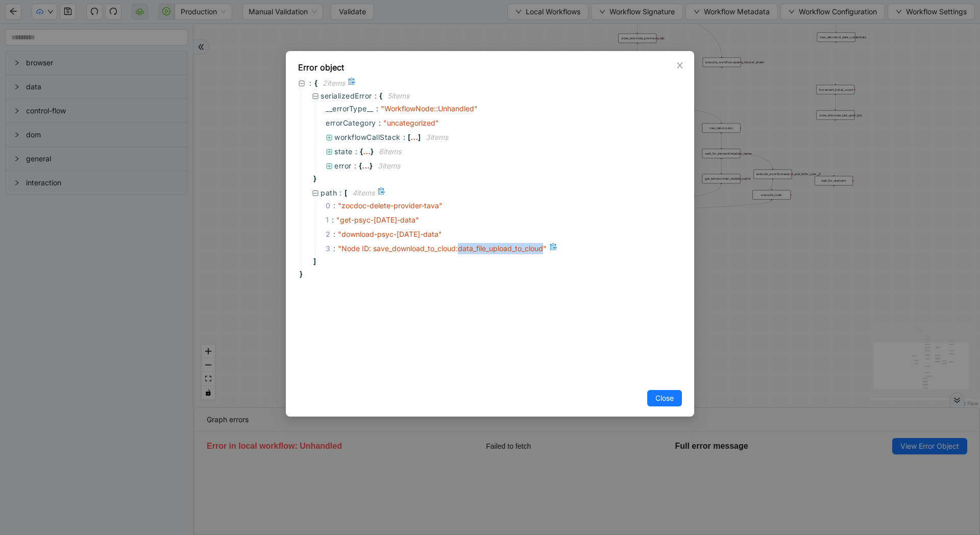  Describe the element at coordinates (332, 206) in the screenshot. I see `span: 0` at that location.